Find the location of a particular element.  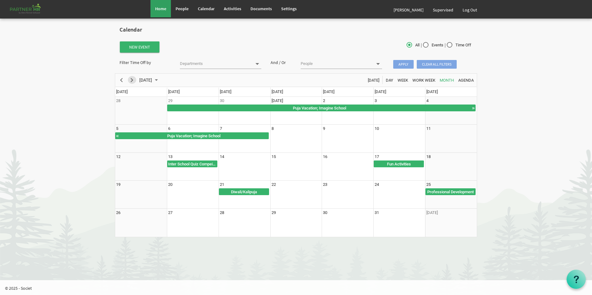

a: Supervised is located at coordinates (443, 10).